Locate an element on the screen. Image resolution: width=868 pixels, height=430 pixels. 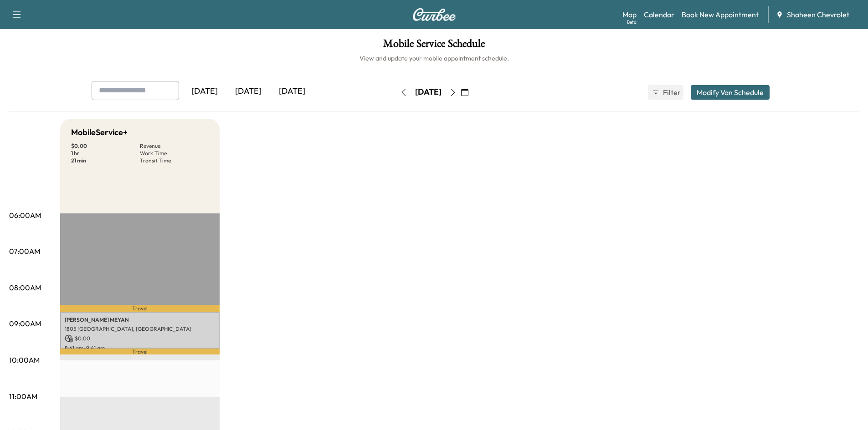
h5: MobileService+ is located at coordinates (99, 132).